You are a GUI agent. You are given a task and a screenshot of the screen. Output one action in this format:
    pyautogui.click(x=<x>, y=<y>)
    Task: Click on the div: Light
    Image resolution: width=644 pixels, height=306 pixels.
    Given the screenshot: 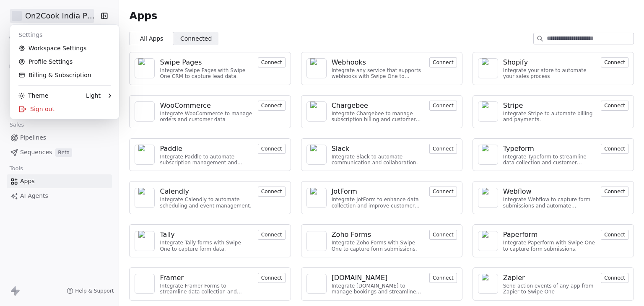 What is the action you would take?
    pyautogui.click(x=93, y=96)
    